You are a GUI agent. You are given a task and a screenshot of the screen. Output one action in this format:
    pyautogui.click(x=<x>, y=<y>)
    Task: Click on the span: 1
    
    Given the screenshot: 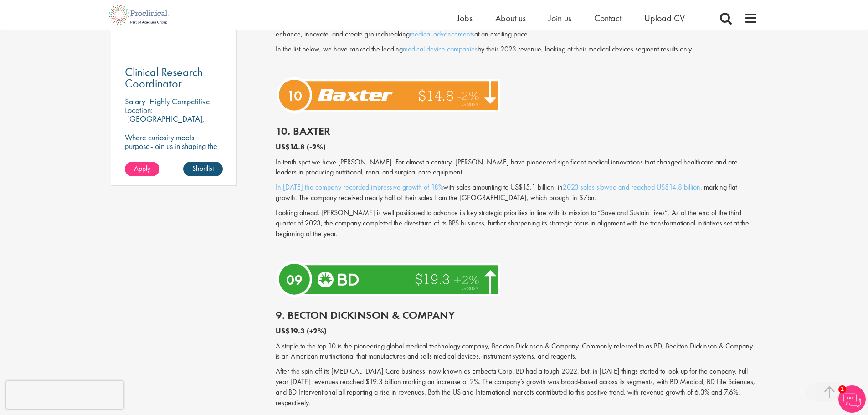 What is the action you would take?
    pyautogui.click(x=842, y=389)
    